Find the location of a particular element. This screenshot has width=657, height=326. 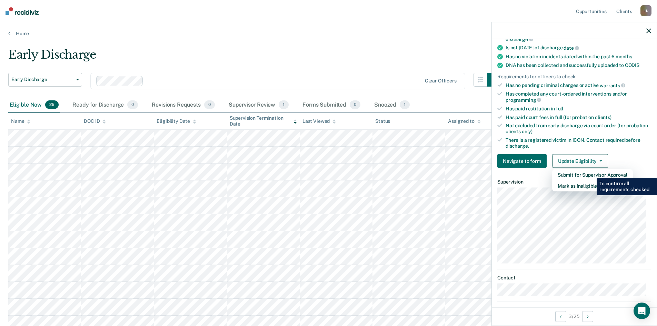

div: Revisions Requests is located at coordinates (183, 105).